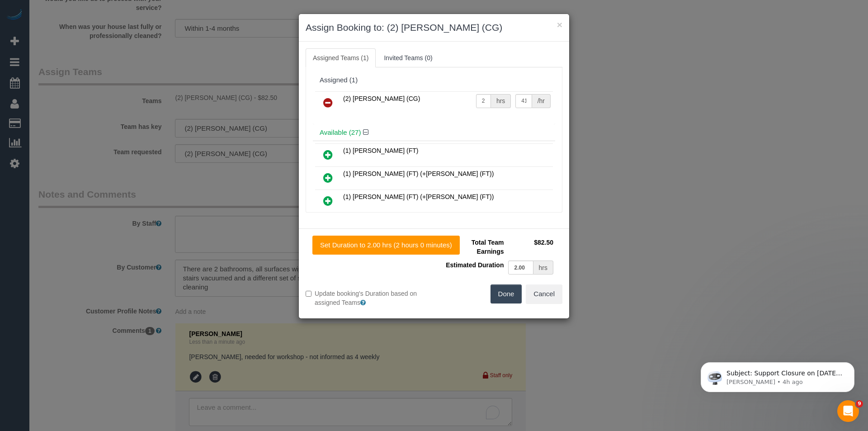 The height and width of the screenshot is (431, 868). Describe the element at coordinates (541, 101) in the screenshot. I see `div: /hr` at that location.